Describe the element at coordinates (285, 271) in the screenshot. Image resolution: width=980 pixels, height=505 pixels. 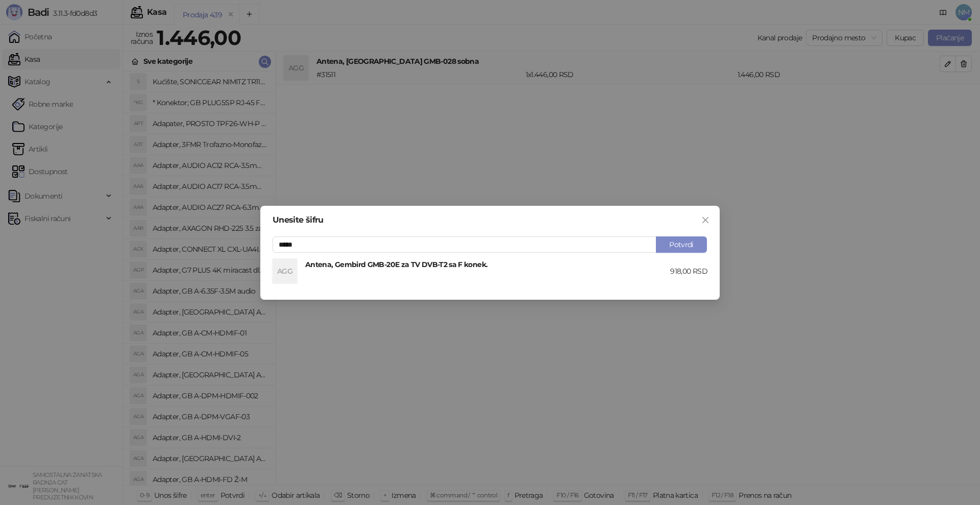
I see `div: AGG` at that location.